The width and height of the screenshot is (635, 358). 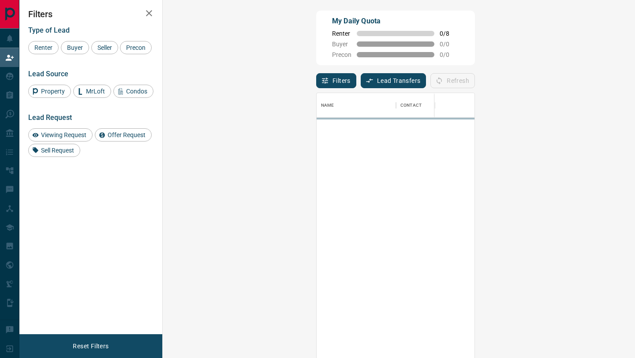 I want to click on h2: Filters, so click(x=91, y=14).